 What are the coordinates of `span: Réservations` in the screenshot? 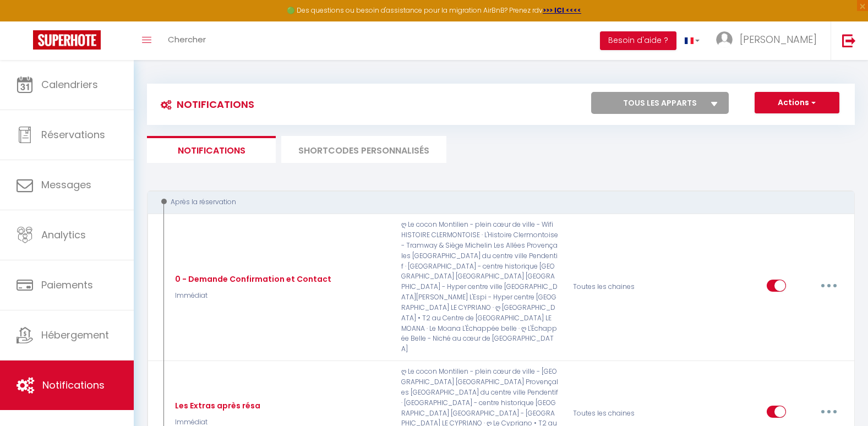 It's located at (73, 135).